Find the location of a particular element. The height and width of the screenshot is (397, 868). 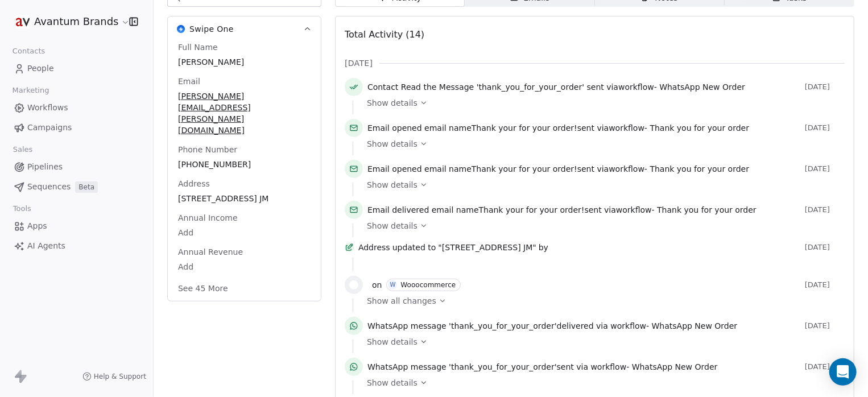

span: Pipelines is located at coordinates (45, 166).